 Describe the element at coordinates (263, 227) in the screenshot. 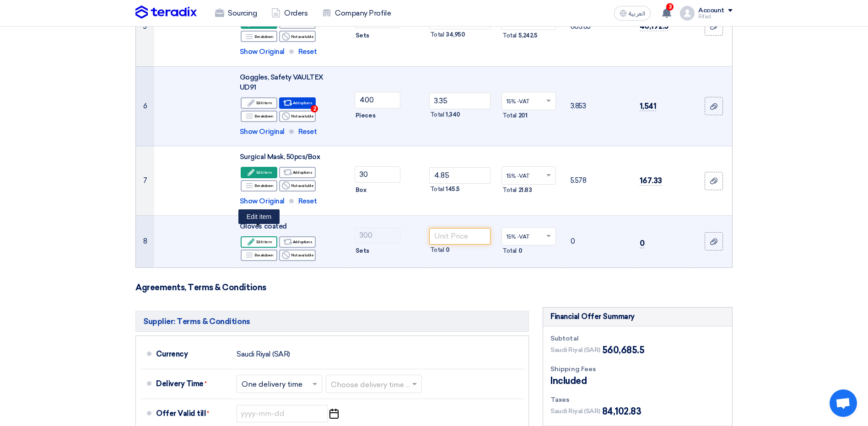

I see `span: Gloves coated` at that location.